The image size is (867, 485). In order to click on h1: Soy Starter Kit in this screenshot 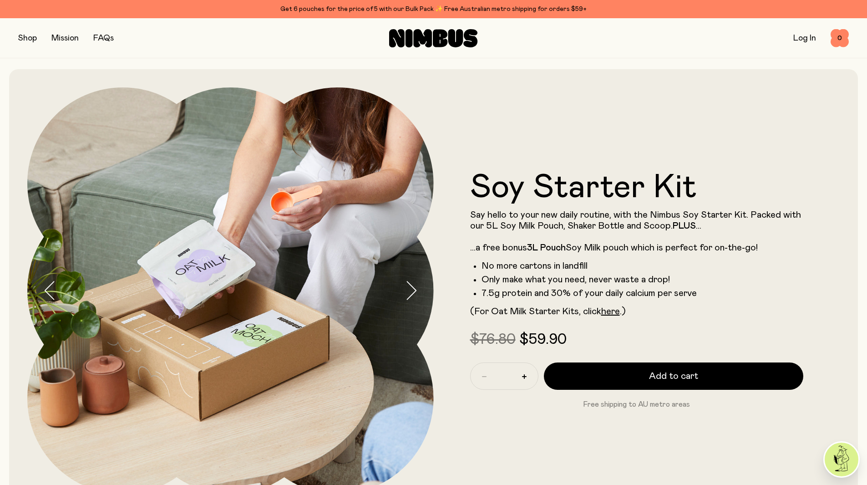, I will do `click(637, 188)`.